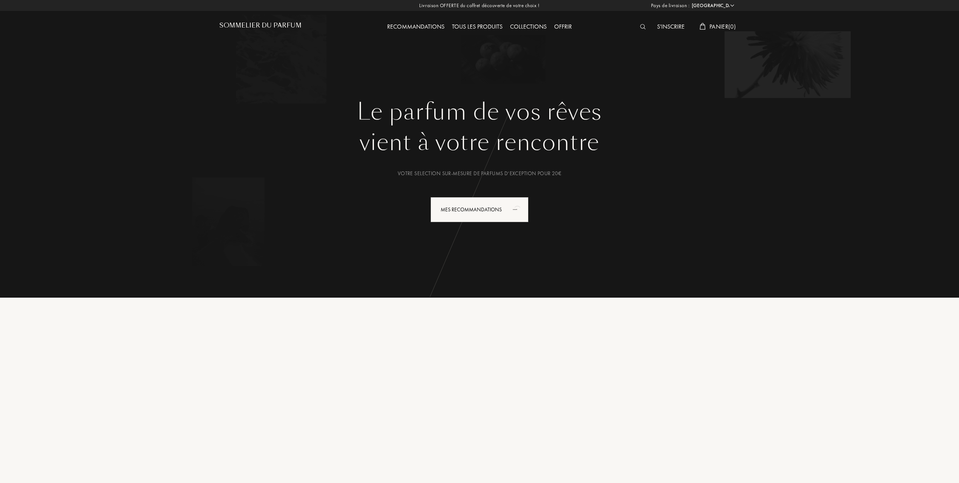 The height and width of the screenshot is (483, 959). Describe the element at coordinates (479, 173) in the screenshot. I see `div: Votre selection sur-mesure de parfums d’exception pour 20€` at that location.